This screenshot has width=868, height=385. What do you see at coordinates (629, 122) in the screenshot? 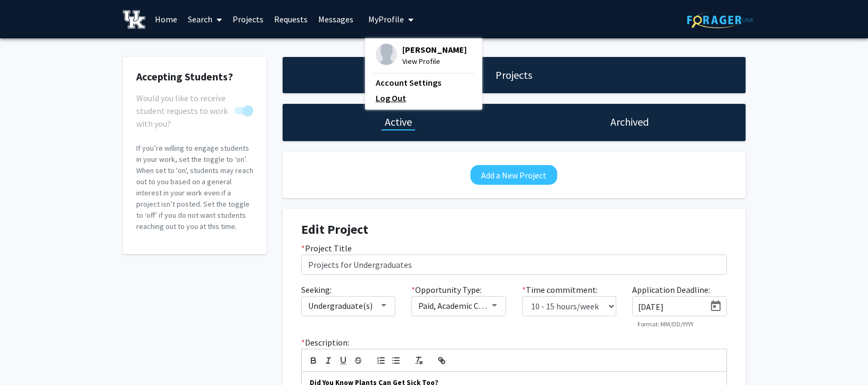
I see `h1: Archived` at bounding box center [629, 122].